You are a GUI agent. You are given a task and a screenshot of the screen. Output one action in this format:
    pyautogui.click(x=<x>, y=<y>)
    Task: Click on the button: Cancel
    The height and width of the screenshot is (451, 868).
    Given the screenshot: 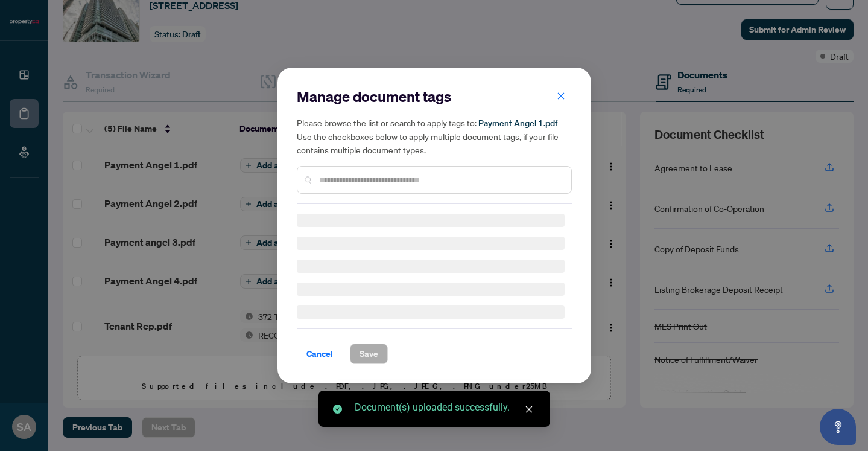 What is the action you would take?
    pyautogui.click(x=320, y=354)
    